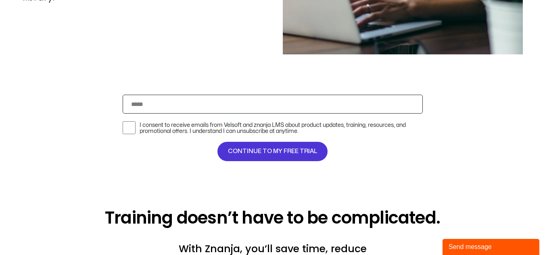 The width and height of the screenshot is (545, 255). I want to click on span: CONTINUE TO MY FREE TRIAL, so click(272, 152).